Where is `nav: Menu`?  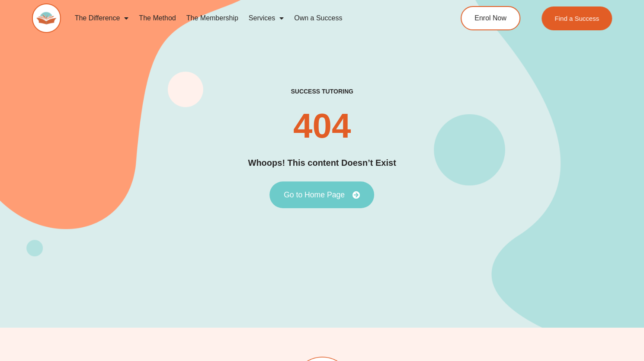
nav: Menu is located at coordinates (249, 18).